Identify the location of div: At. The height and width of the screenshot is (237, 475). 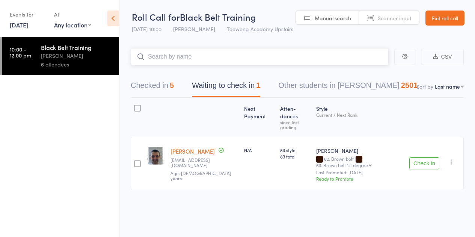
(73, 14).